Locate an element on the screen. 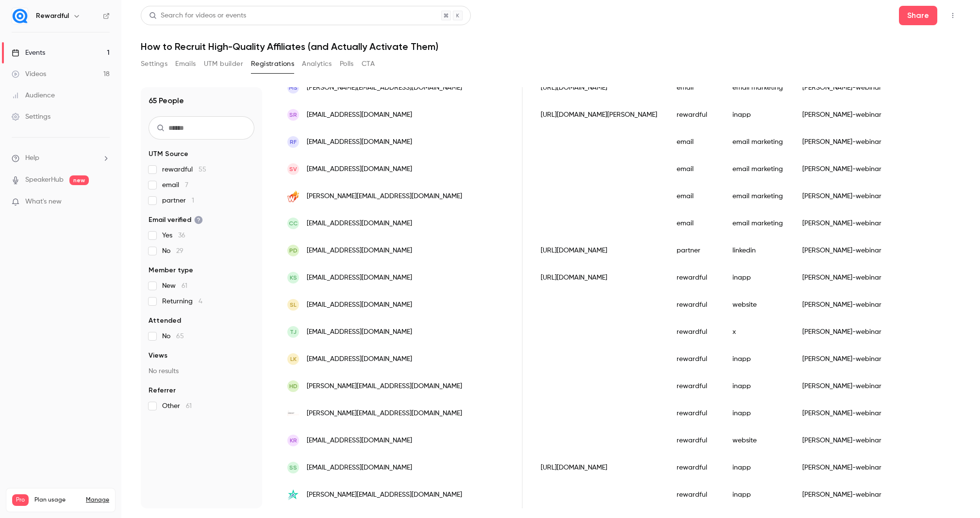 This screenshot has height=518, width=980. span: 4 is located at coordinates (200, 302).